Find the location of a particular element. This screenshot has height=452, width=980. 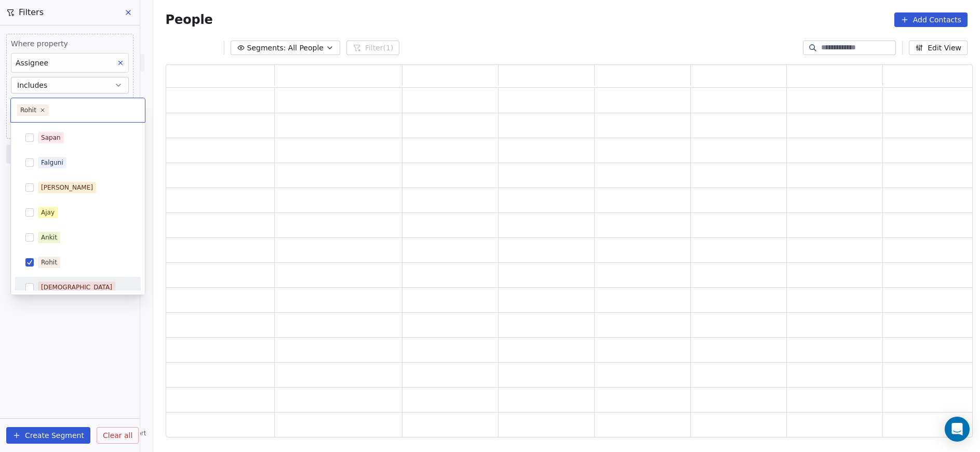

div: Ajay is located at coordinates (48, 213).